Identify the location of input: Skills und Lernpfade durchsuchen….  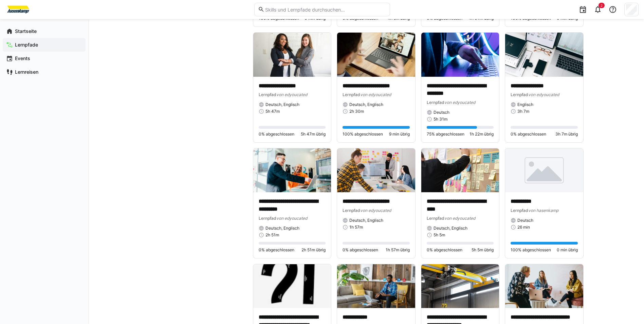
(325, 9).